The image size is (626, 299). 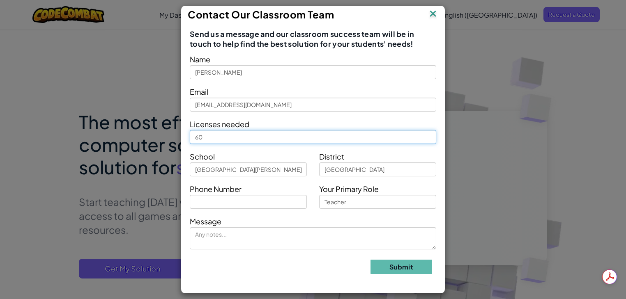 I want to click on span: Message, so click(x=205, y=221).